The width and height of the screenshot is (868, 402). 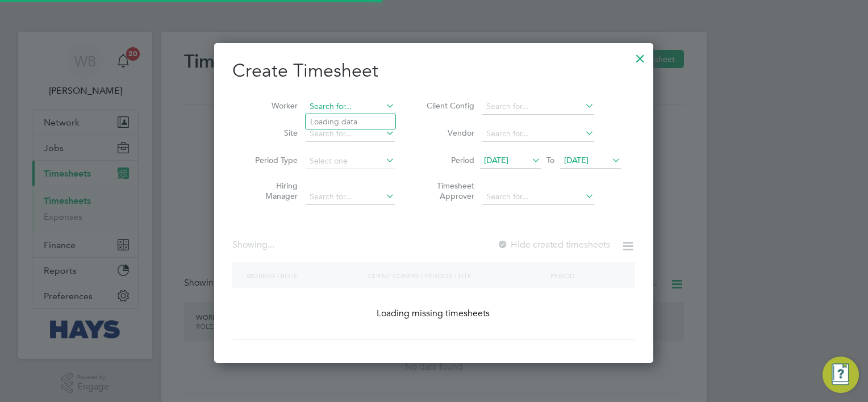 What do you see at coordinates (449, 105) in the screenshot?
I see `label: Client Config` at bounding box center [449, 105].